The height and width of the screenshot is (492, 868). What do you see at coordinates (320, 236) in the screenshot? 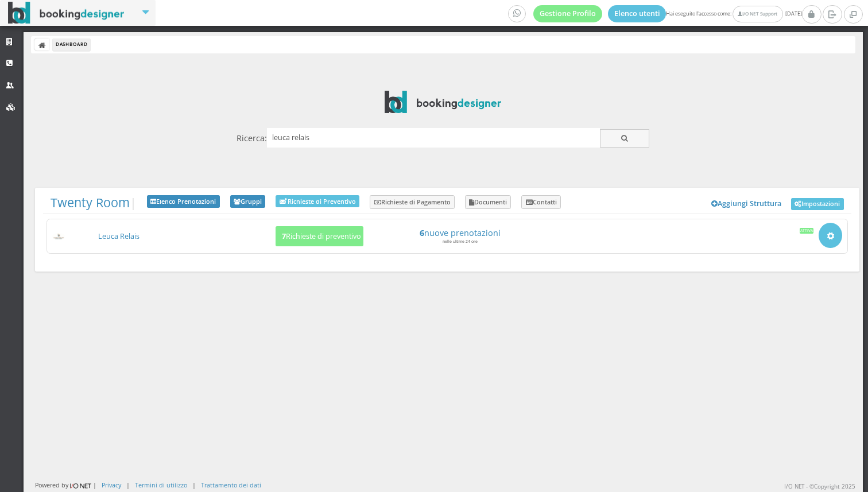
I see `h5: Richieste di preventivo` at bounding box center [320, 236].